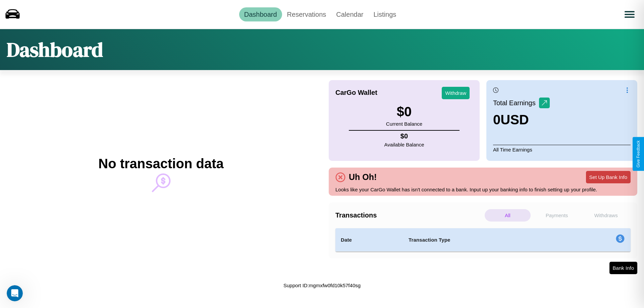  Describe the element at coordinates (562, 149) in the screenshot. I see `p: All Time Earnings` at that location.